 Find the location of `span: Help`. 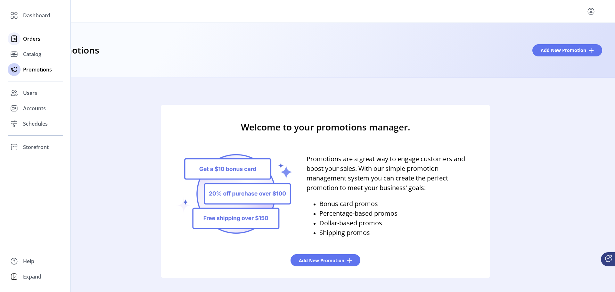

span: Help is located at coordinates (28, 261).